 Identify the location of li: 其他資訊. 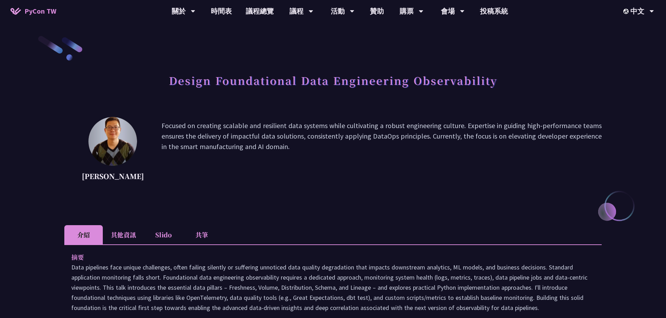
(123, 235).